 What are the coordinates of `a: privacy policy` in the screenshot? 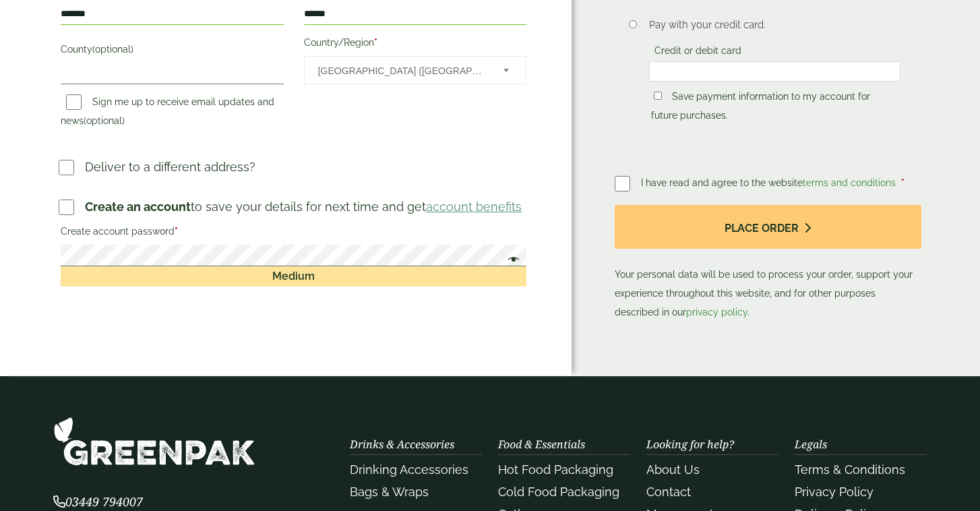 It's located at (716, 312).